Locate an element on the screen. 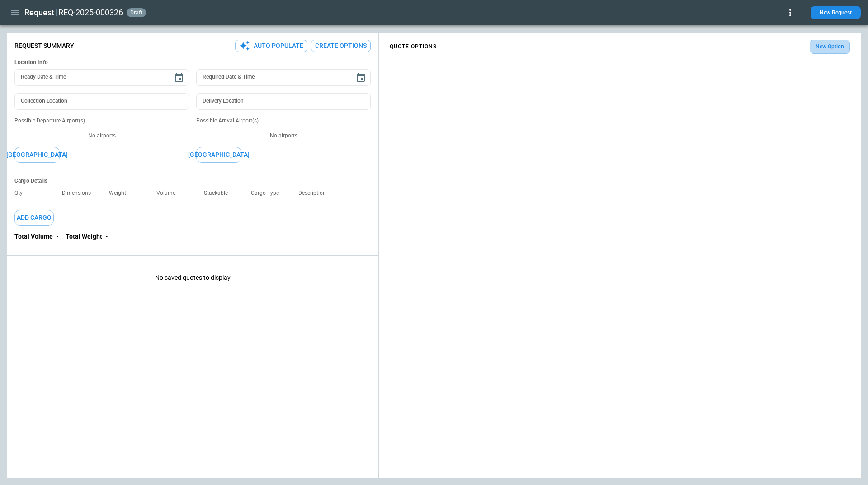  p: Total Weight is located at coordinates (84, 236).